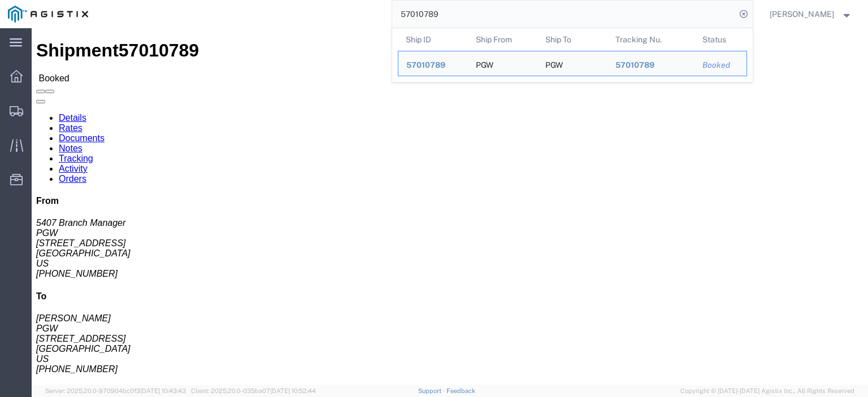 The height and width of the screenshot is (397, 868). Describe the element at coordinates (720, 40) in the screenshot. I see `th: Status` at that location.